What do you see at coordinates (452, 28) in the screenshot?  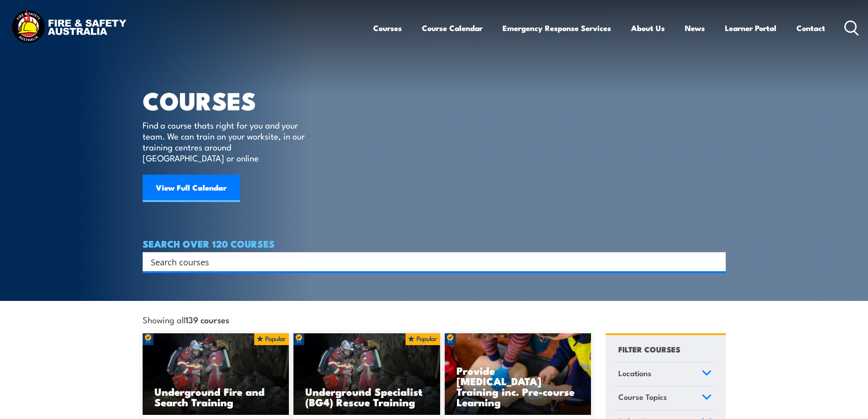 I see `a: Course Calendar` at bounding box center [452, 28].